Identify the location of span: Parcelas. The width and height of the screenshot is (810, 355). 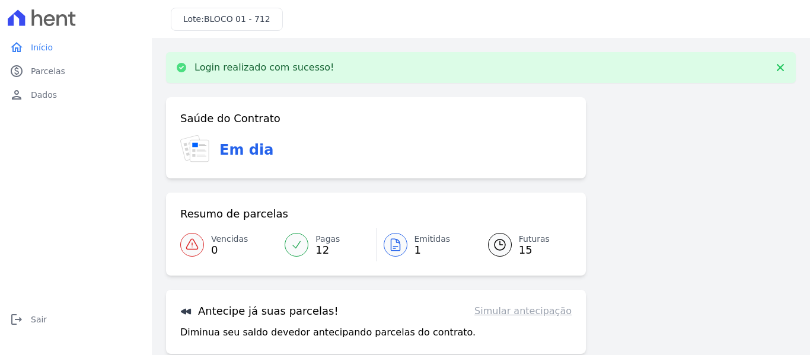
(48, 71).